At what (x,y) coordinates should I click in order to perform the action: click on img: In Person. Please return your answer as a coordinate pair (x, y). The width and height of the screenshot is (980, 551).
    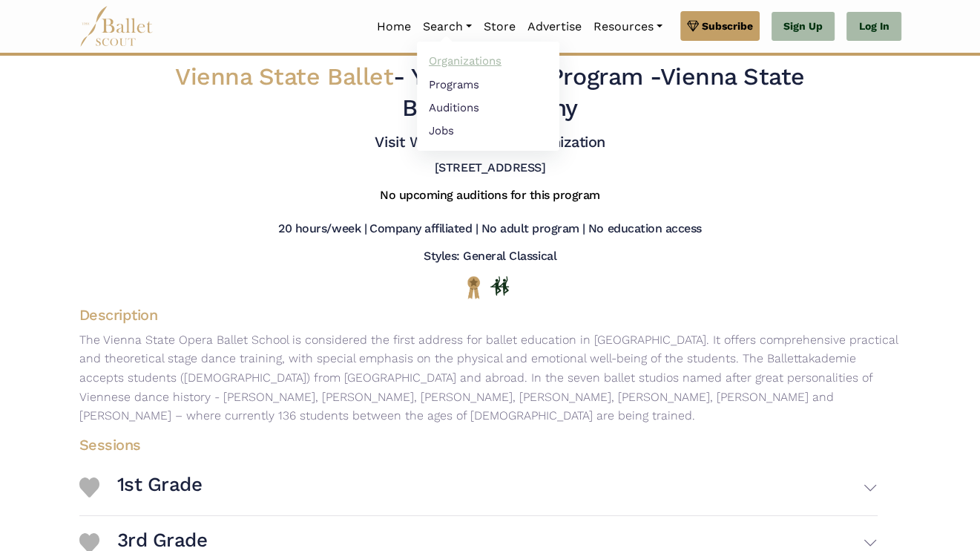
    Looking at the image, I should click on (499, 286).